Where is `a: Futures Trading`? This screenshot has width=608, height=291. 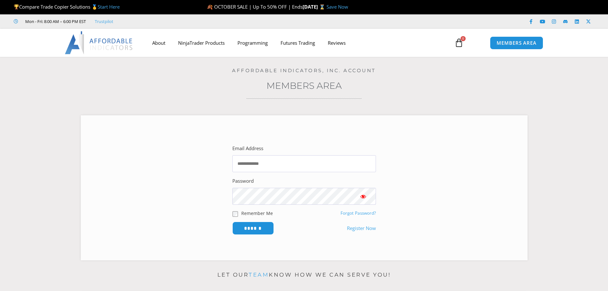 a: Futures Trading is located at coordinates (298, 43).